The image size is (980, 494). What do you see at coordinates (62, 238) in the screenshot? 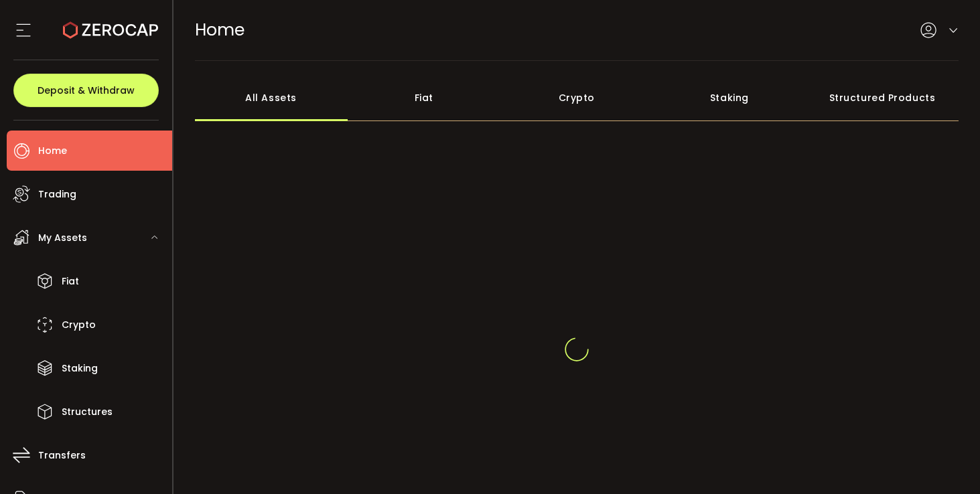
I see `span: My Assets` at bounding box center [62, 238].